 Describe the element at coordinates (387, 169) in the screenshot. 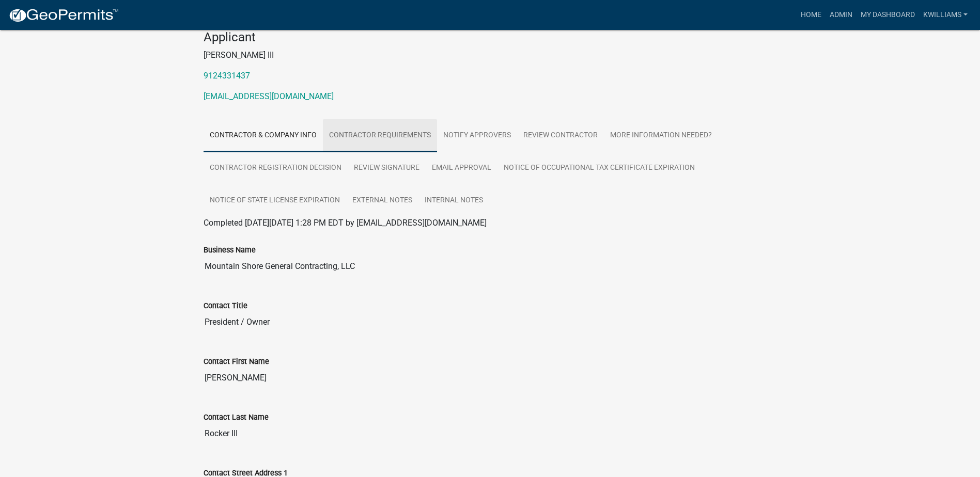

I see `a: Review Signature` at that location.